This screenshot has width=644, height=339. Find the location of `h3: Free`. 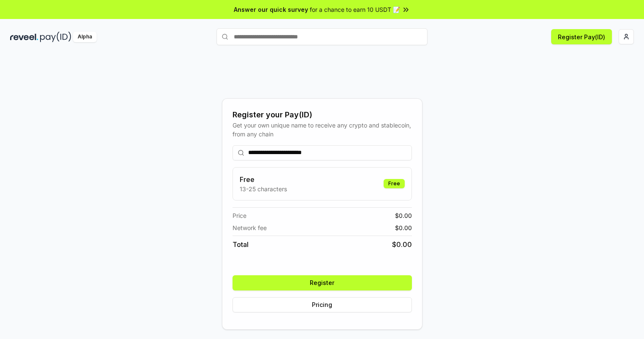

h3: Free is located at coordinates (263, 179).